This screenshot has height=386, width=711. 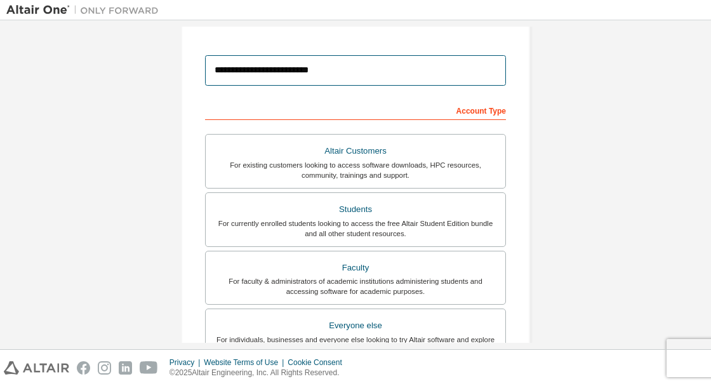 What do you see at coordinates (246, 363) in the screenshot?
I see `div: Website Terms of Use` at bounding box center [246, 363].